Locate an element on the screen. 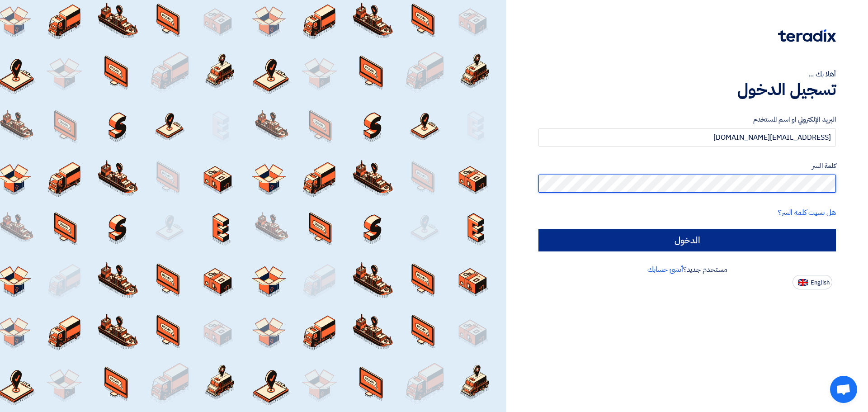 This screenshot has height=412, width=868. button: English is located at coordinates (812, 282).